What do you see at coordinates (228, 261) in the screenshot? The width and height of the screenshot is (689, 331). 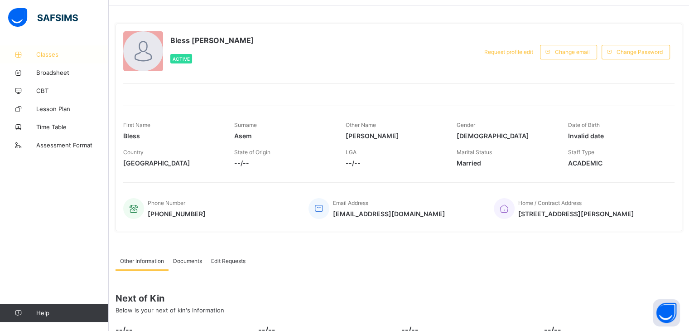 I see `span: Edit Requests` at bounding box center [228, 261].